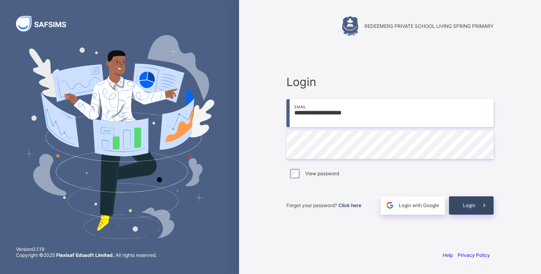 The width and height of the screenshot is (541, 274). I want to click on img: google.396cfc9801f0270233282035f929180a.svg, so click(390, 205).